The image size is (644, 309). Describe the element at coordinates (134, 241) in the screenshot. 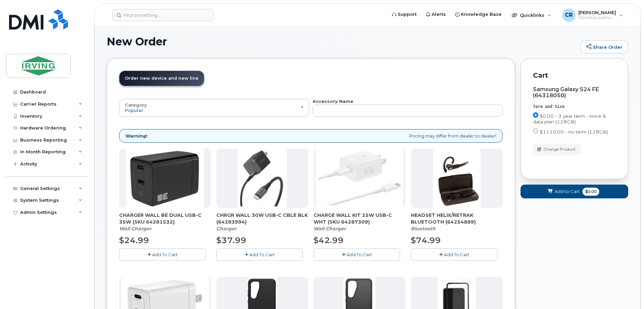

I see `span: $24.99` at that location.